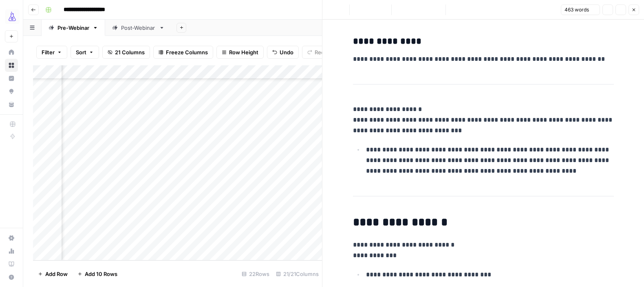 This screenshot has width=644, height=287. I want to click on a: Usage, so click(11, 251).